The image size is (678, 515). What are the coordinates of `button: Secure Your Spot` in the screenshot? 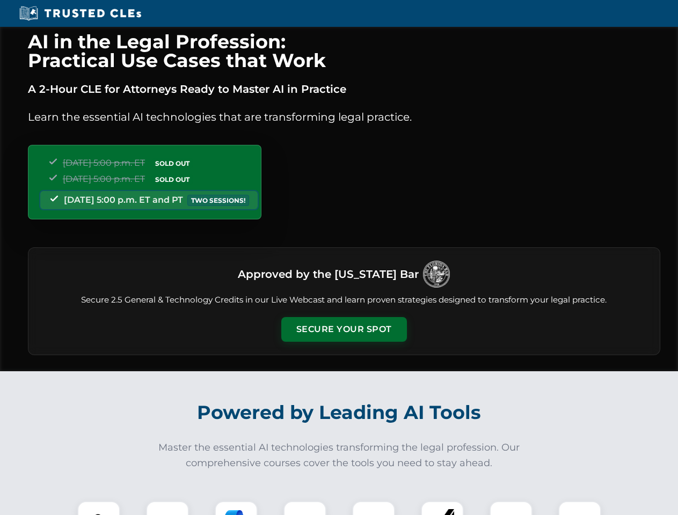 It's located at (344, 329).